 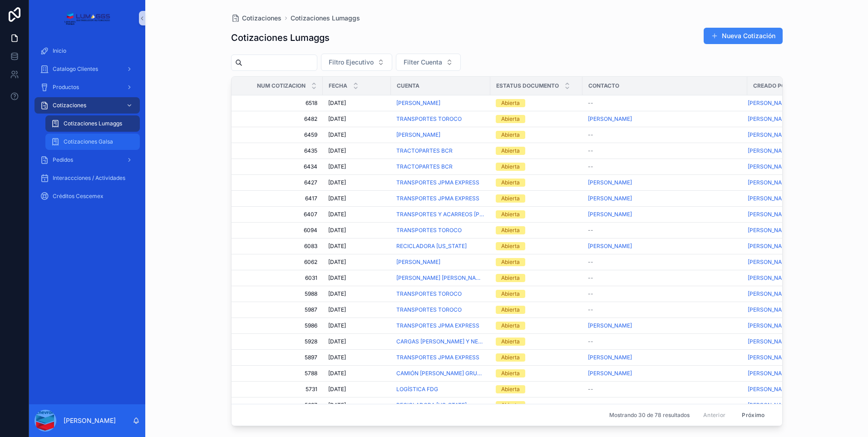 I want to click on span: 6435, so click(x=279, y=151).